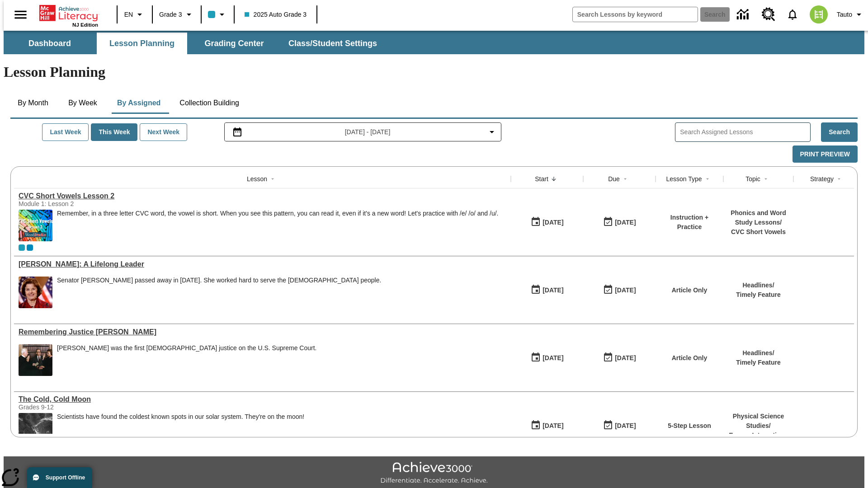 This screenshot has height=488, width=868. What do you see at coordinates (135, 14) in the screenshot?
I see `button: Language: EN, Select a language` at bounding box center [135, 14].